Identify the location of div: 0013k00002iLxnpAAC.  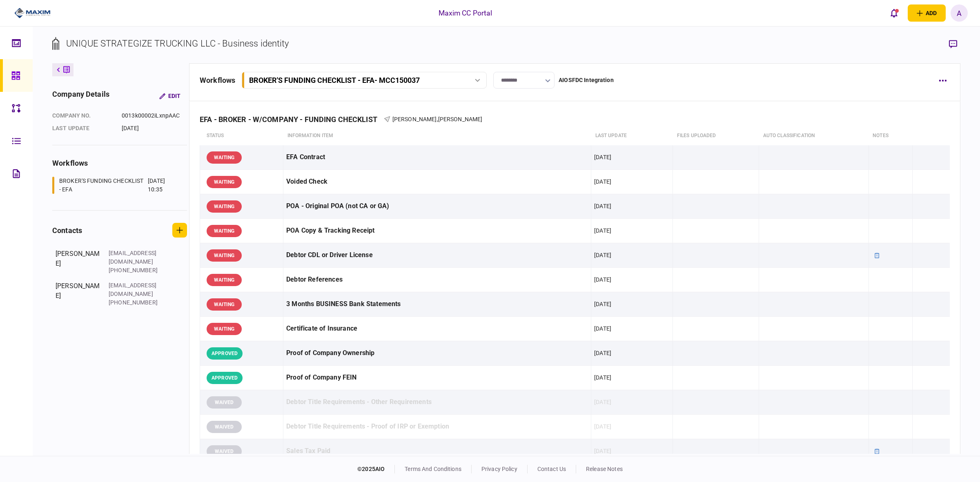
(151, 116).